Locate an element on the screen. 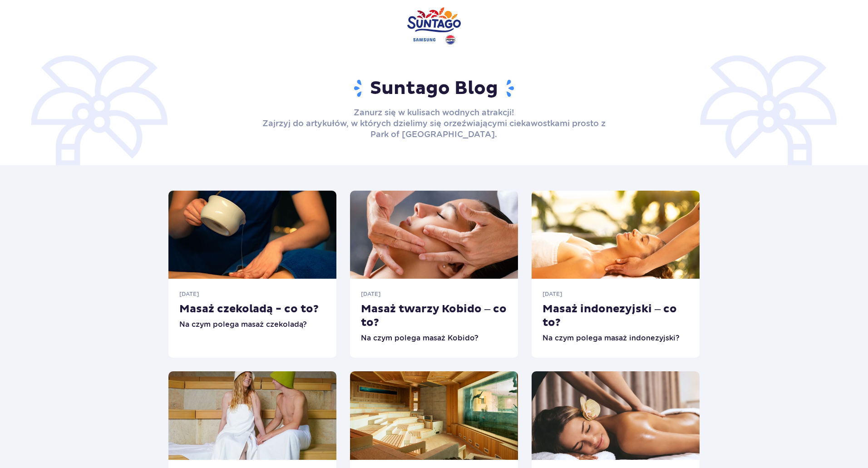 The image size is (868, 468). div: Na czym polega masaż indonezyjski? is located at coordinates (616, 338).